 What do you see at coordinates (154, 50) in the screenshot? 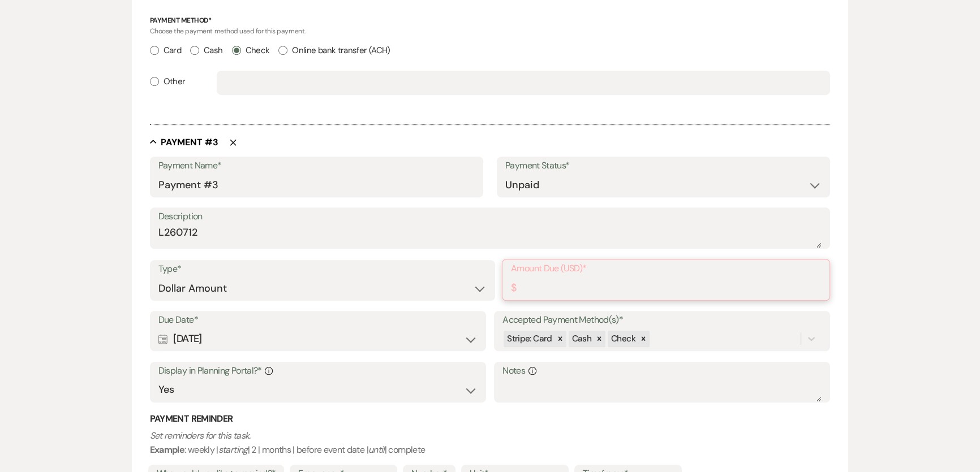
I see `input: Card` at bounding box center [154, 50].